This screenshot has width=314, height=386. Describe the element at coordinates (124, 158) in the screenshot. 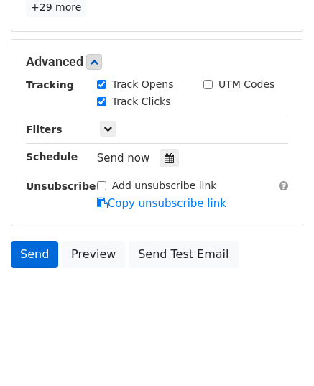

I see `span: Send now` at that location.